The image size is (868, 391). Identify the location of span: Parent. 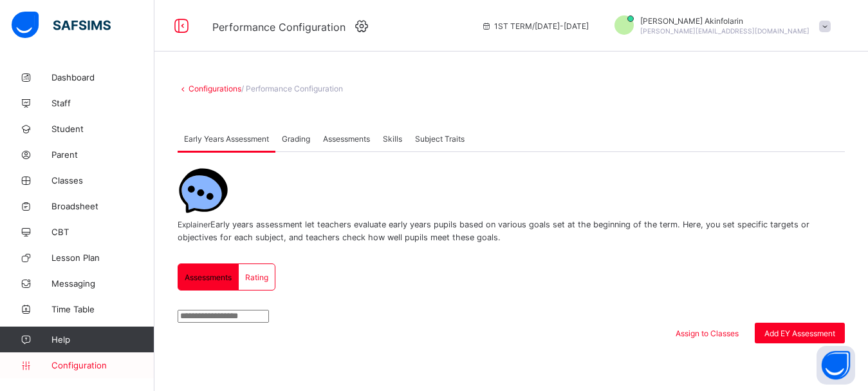
(103, 155).